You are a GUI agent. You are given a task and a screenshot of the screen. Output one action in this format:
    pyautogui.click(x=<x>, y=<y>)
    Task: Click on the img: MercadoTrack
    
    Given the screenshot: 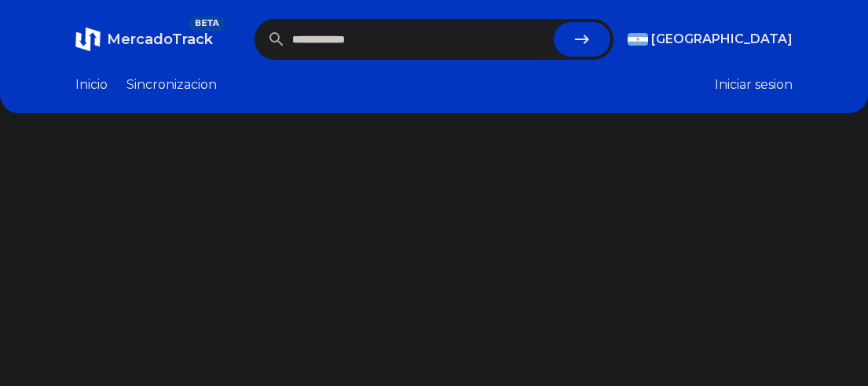 What is the action you would take?
    pyautogui.click(x=88, y=39)
    